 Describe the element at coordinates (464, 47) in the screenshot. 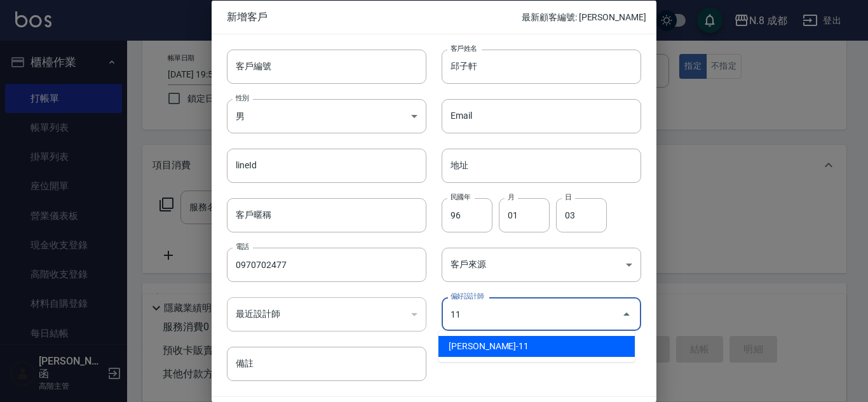

I see `label: 客戶姓名` at that location.